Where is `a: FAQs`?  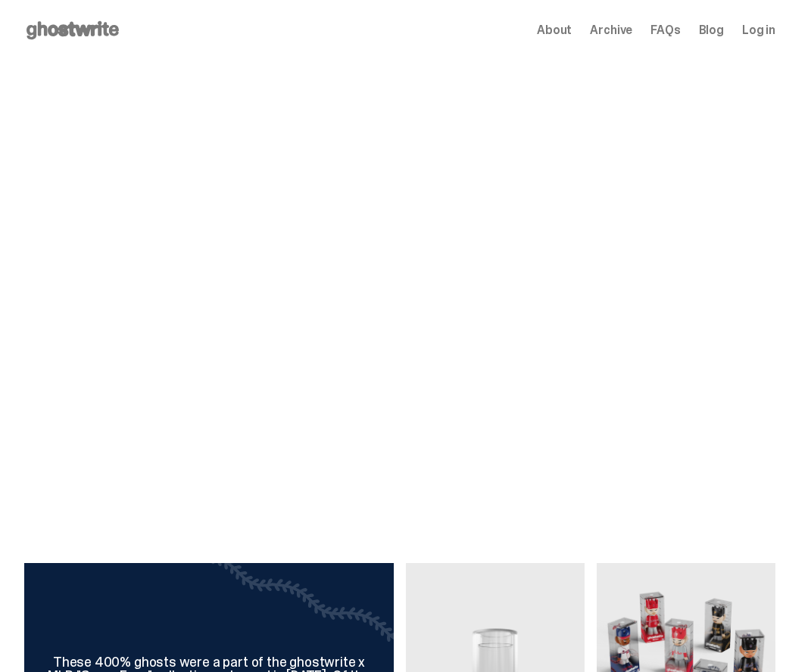 a: FAQs is located at coordinates (665, 31).